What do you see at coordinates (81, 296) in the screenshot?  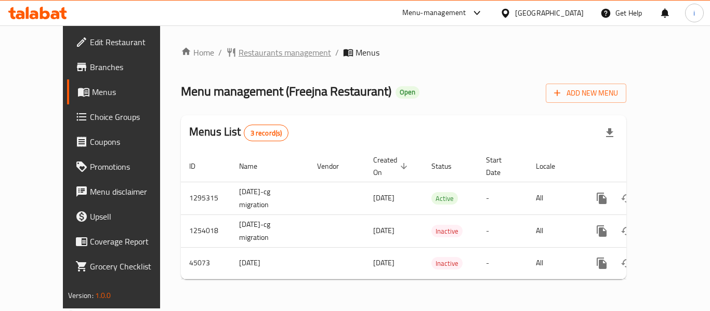 I see `span: Version:` at bounding box center [81, 296].